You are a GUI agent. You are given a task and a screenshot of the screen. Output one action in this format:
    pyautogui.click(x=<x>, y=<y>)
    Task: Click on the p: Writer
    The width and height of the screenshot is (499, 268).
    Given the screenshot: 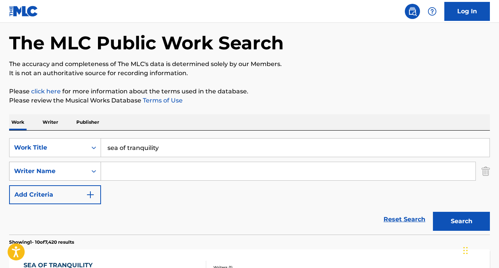 What is the action you would take?
    pyautogui.click(x=50, y=122)
    